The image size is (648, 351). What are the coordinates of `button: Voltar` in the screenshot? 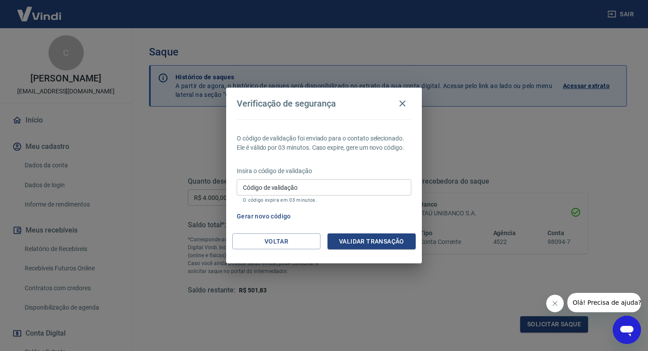 It's located at (276, 241).